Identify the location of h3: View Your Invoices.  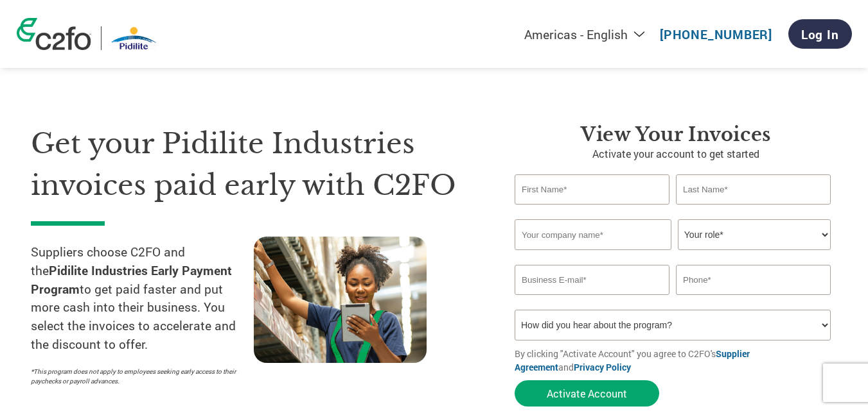
(675, 135).